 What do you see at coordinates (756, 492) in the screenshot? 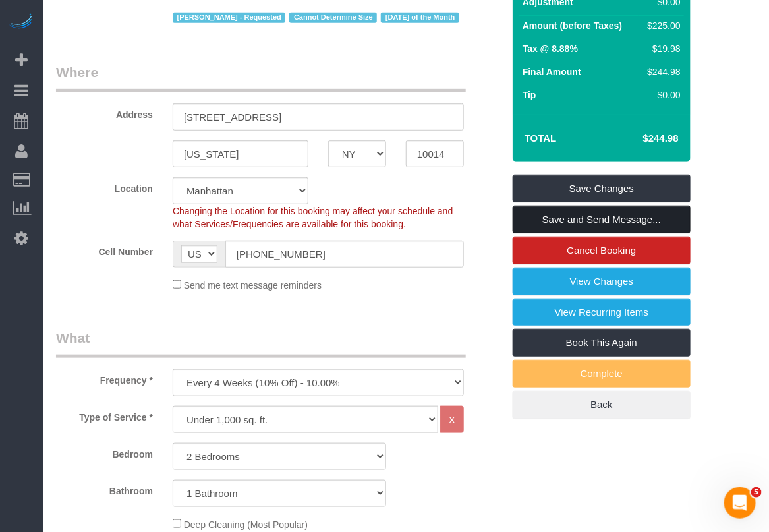
I see `span: 5` at bounding box center [756, 492].